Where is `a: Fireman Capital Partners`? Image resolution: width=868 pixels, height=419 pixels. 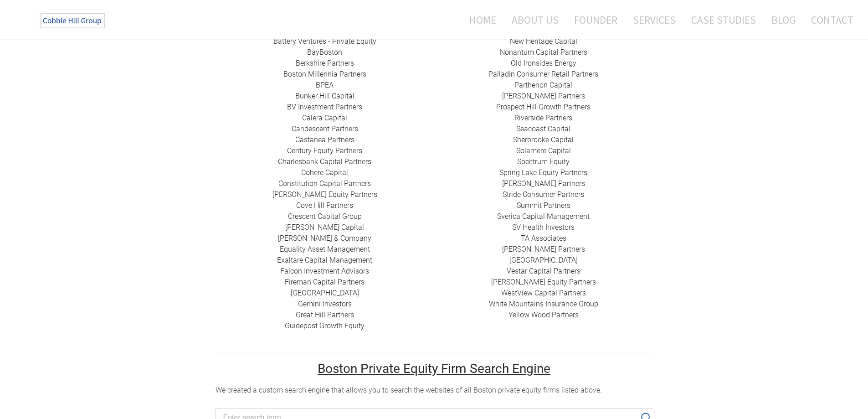 a: Fireman Capital Partners is located at coordinates (324, 282).